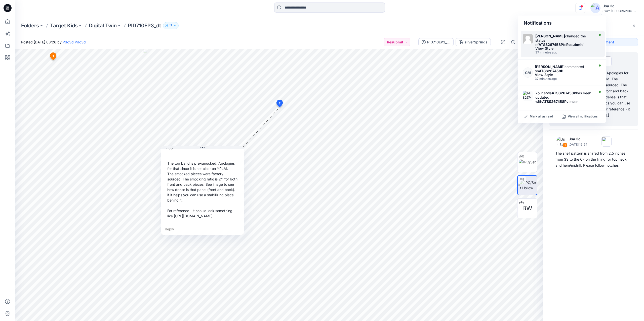 The width and height of the screenshot is (644, 321). What do you see at coordinates (541, 117) in the screenshot?
I see `p: Mark all as read` at bounding box center [541, 117].